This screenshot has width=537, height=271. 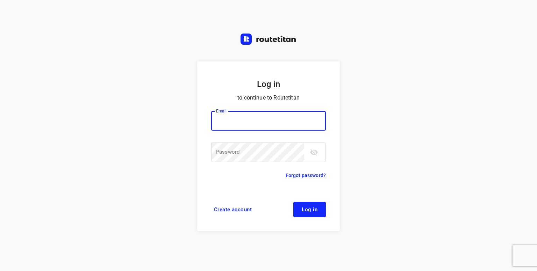 What do you see at coordinates (306, 176) in the screenshot?
I see `a: Forgot password?` at bounding box center [306, 176].